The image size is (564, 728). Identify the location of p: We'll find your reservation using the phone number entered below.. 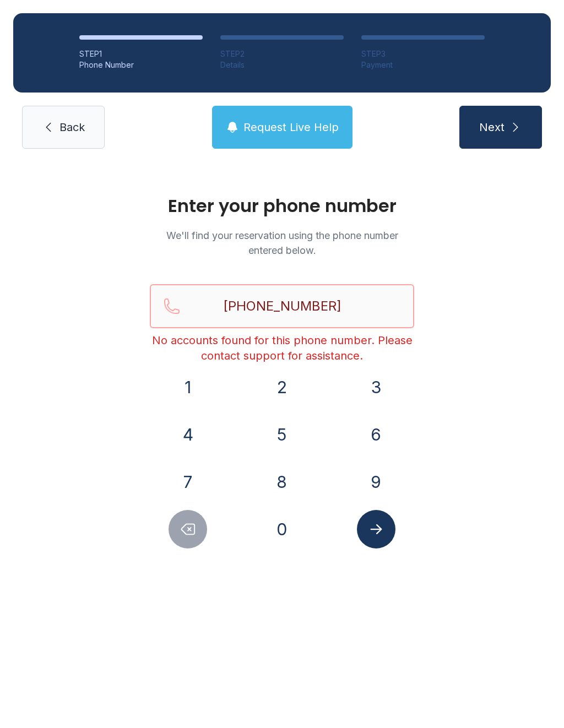
(282, 243).